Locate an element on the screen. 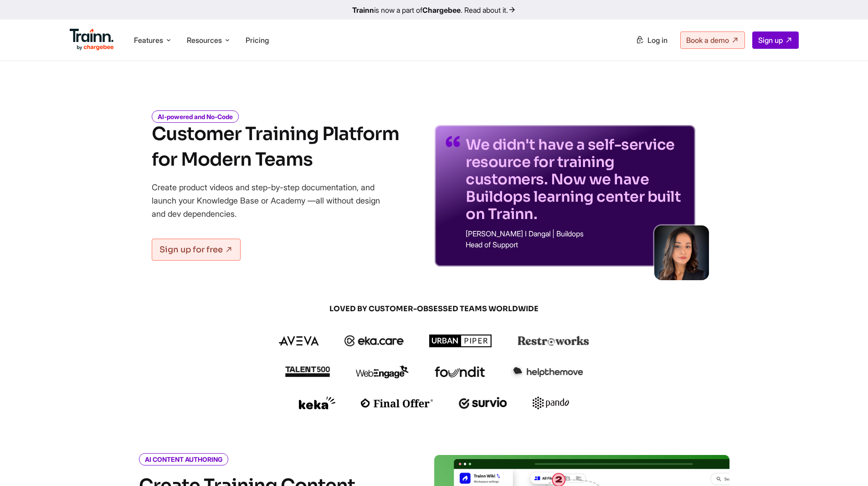 Image resolution: width=868 pixels, height=486 pixels. img: Trainn Logo is located at coordinates (92, 39).